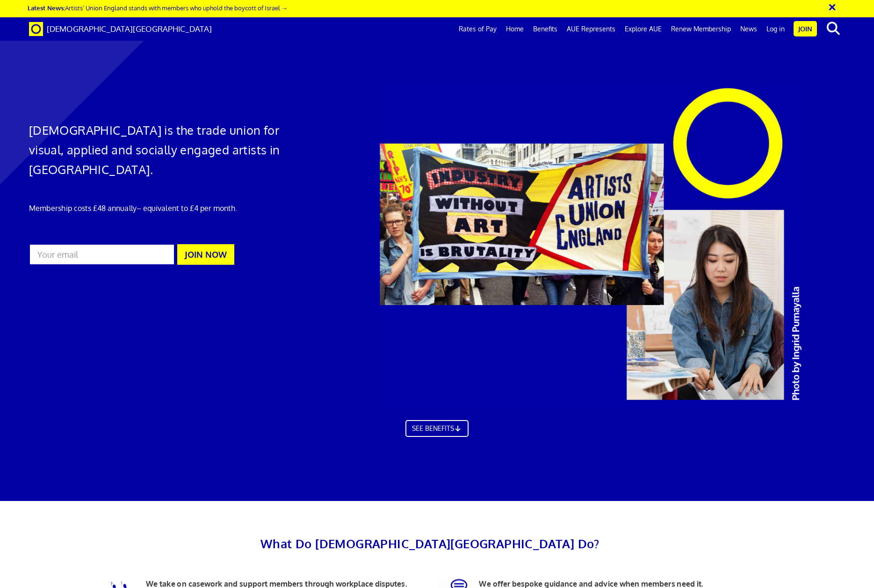  I want to click on p: Membership costs £48 annually – equivalent to £4 per month., so click(160, 208).